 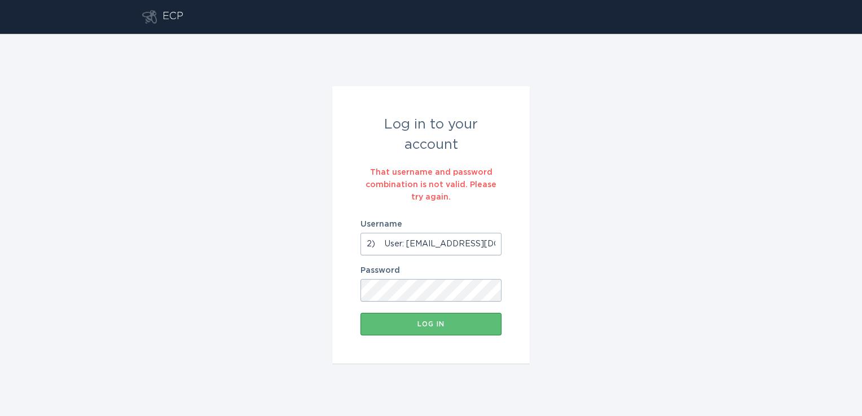 I want to click on button: Go to dashboard, so click(x=149, y=17).